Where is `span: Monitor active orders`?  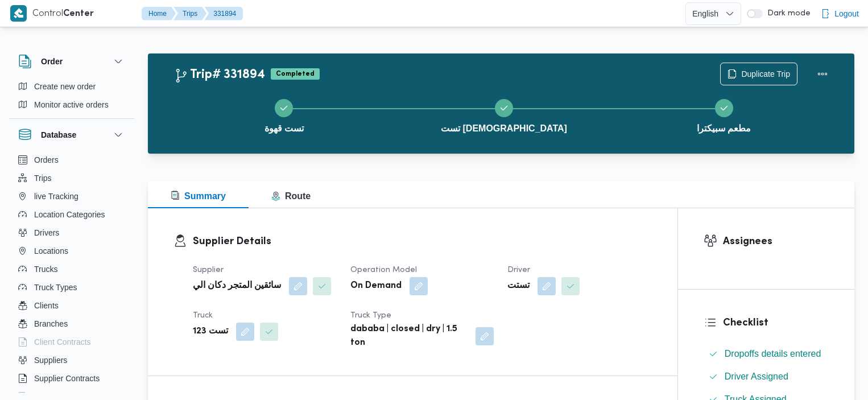
span: Monitor active orders is located at coordinates (71, 105).